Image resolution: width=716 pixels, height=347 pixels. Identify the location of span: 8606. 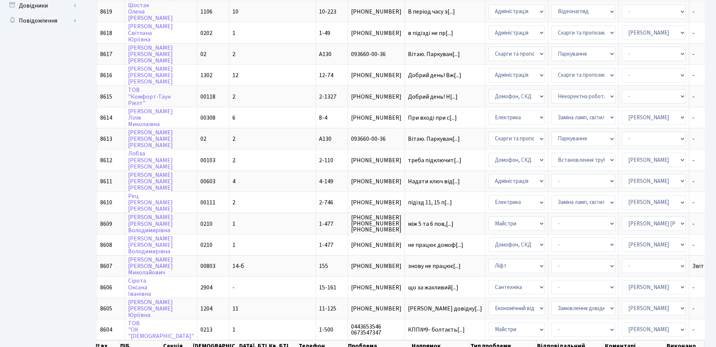
(106, 288).